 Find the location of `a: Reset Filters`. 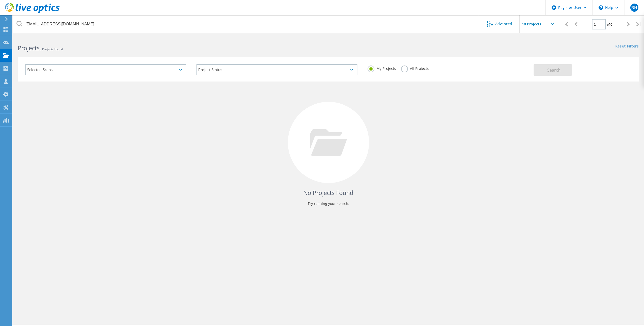

a: Reset Filters is located at coordinates (627, 46).